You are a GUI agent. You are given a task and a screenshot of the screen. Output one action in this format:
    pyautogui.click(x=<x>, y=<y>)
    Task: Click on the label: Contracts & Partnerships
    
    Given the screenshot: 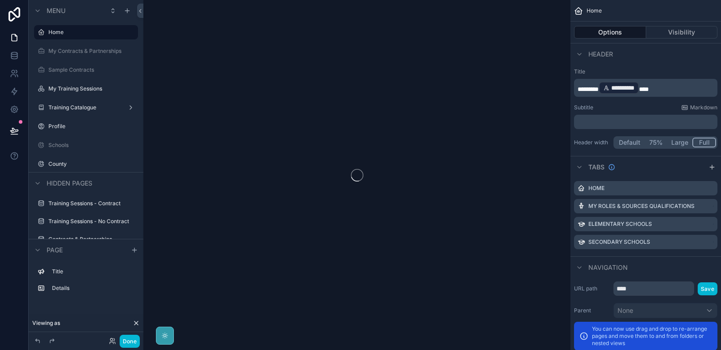 What is the action you would take?
    pyautogui.click(x=92, y=239)
    